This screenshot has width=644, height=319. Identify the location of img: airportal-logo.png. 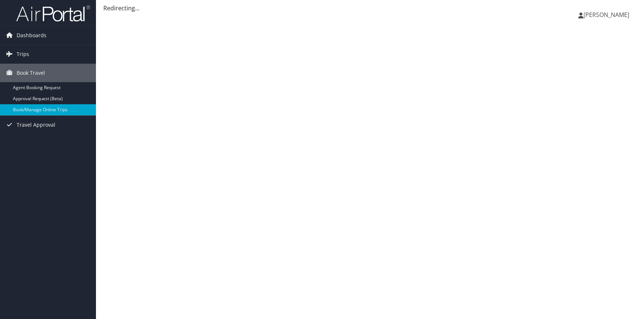
(53, 13).